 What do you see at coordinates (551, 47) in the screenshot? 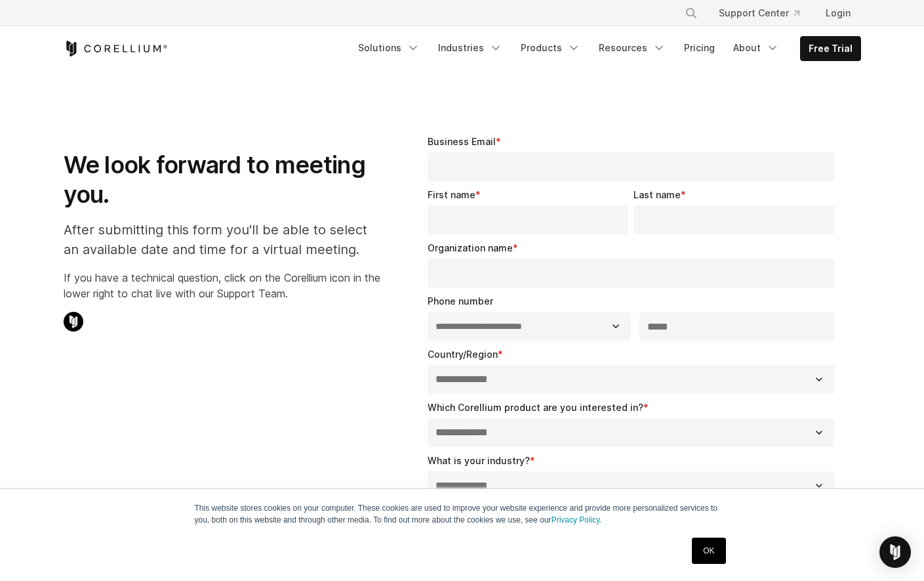
I see `a: Products` at bounding box center [551, 47].